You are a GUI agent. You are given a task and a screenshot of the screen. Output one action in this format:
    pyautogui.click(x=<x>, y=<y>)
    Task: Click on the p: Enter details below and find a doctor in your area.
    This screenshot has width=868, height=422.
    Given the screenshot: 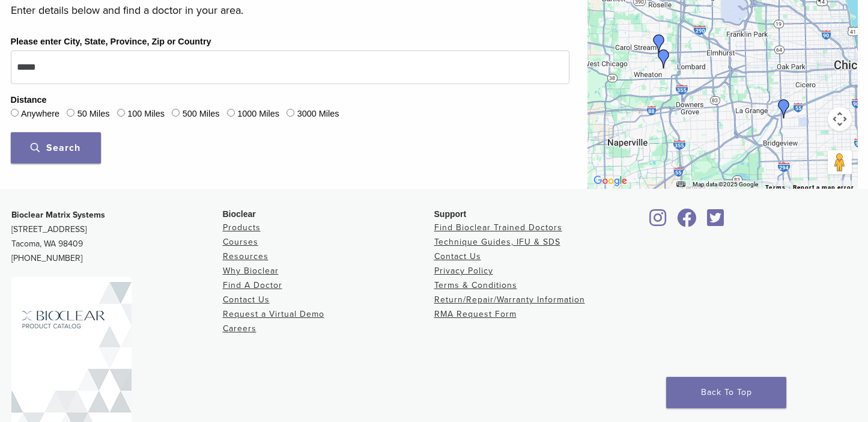 What is the action you would take?
    pyautogui.click(x=290, y=10)
    